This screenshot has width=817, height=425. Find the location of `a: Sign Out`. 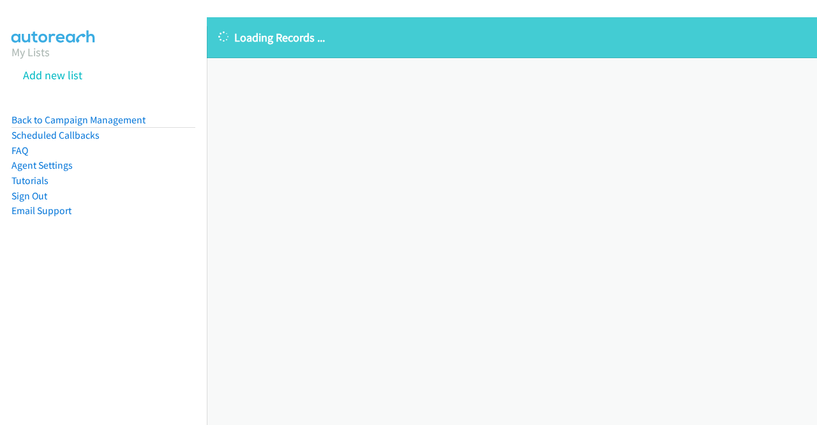

a: Sign Out is located at coordinates (29, 195).